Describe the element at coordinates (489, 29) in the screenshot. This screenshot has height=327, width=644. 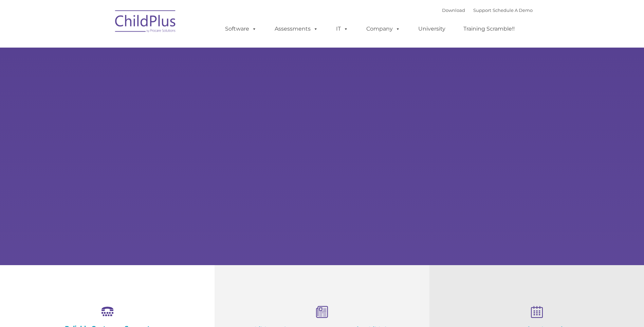
I see `a: Training Scramble!!` at that location.